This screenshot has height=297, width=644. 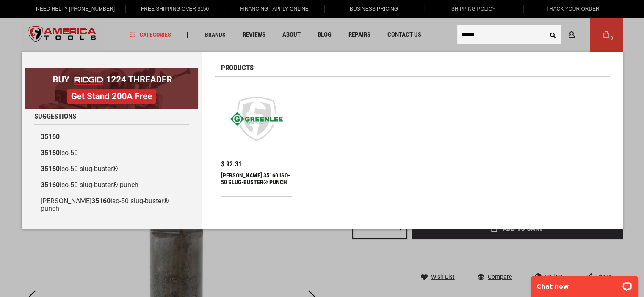 What do you see at coordinates (111, 88) in the screenshot?
I see `img: BOGO: Buy RIDGID® 1224 Threader, Get Stand 200A Free!` at bounding box center [111, 88].